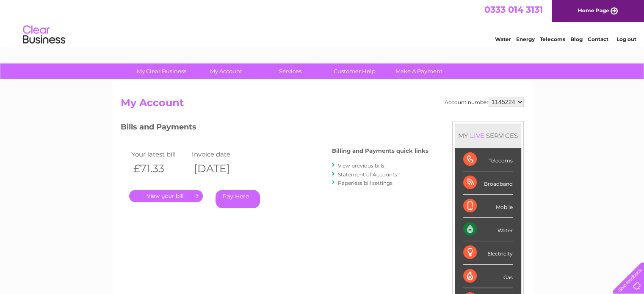 Image resolution: width=644 pixels, height=294 pixels. I want to click on h2: My Account, so click(322, 105).